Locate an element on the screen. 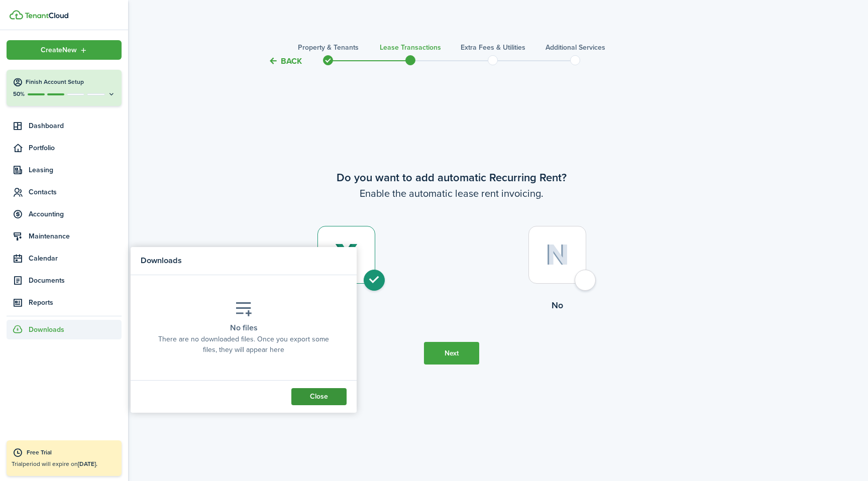 The image size is (868, 481). p: Trial is located at coordinates (64, 464).